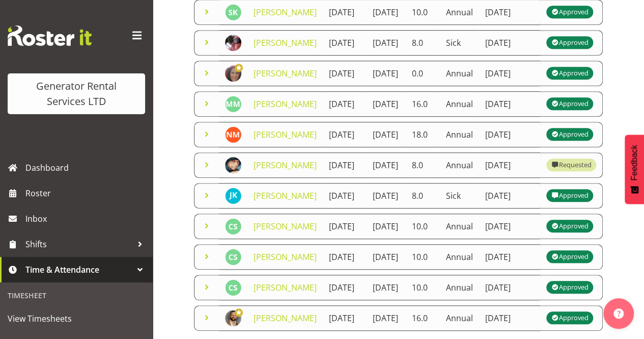 This screenshot has width=644, height=339. What do you see at coordinates (619, 313) in the screenshot?
I see `img: help-xxl-2.png` at bounding box center [619, 313].